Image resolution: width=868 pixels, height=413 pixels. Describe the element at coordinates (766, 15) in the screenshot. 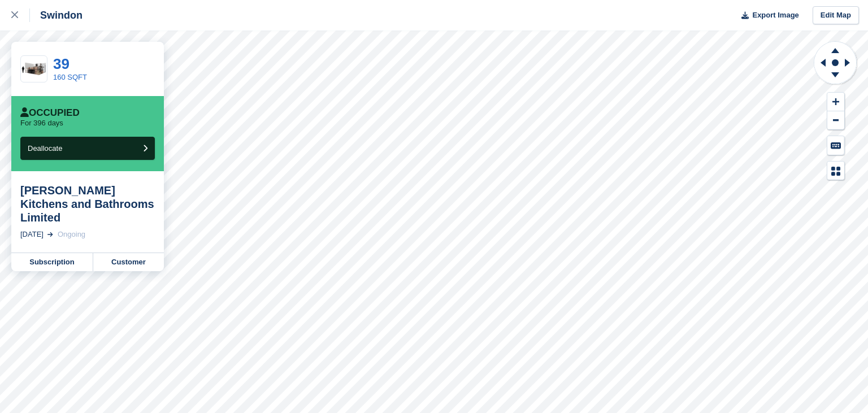

I see `button: Export Image` at that location.